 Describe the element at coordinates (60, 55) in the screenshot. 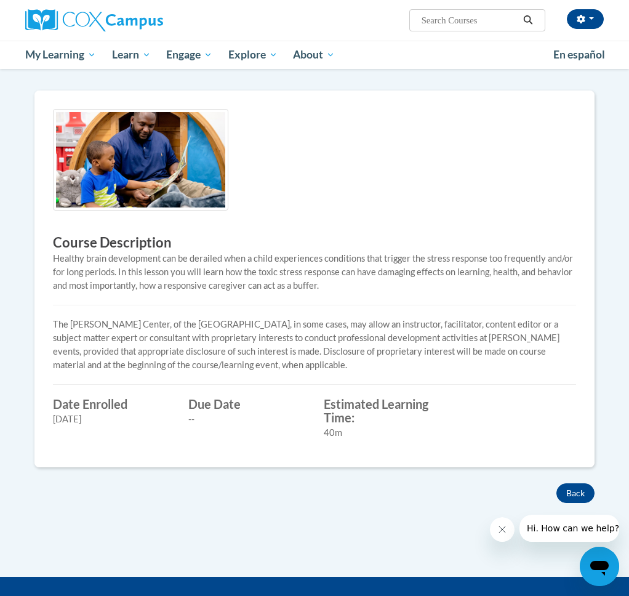

I see `span: My Learning` at that location.